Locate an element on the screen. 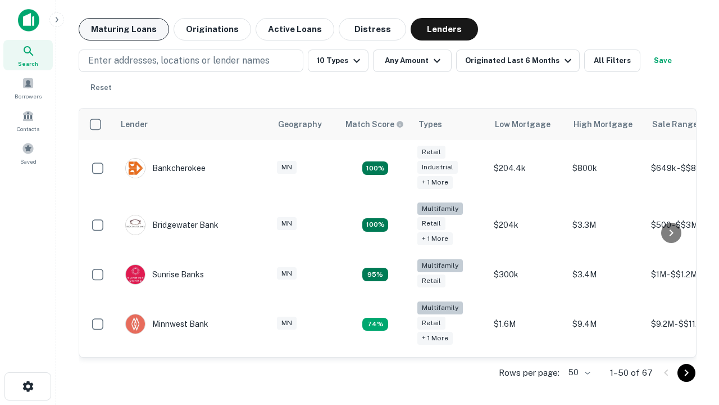 The width and height of the screenshot is (719, 405). th: Types is located at coordinates (450, 124).